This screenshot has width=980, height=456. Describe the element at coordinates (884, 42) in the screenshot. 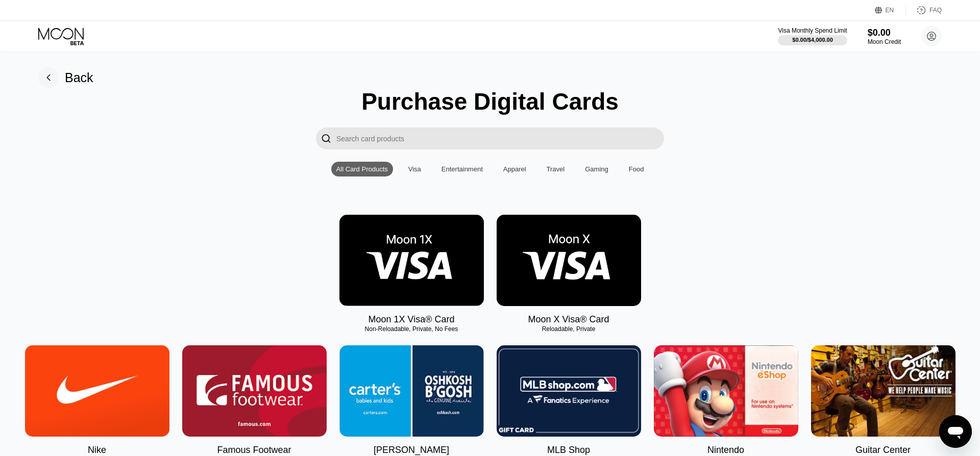

I see `div: Moon Credit` at that location.